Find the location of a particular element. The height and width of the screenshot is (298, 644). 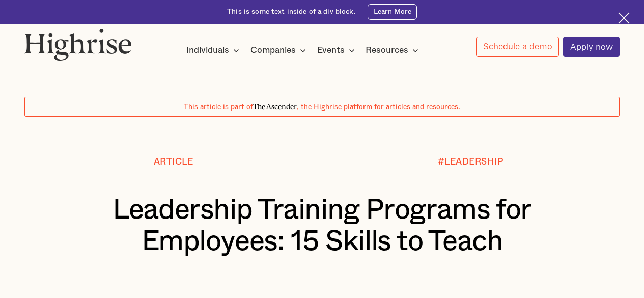

div: Article is located at coordinates (174, 162).